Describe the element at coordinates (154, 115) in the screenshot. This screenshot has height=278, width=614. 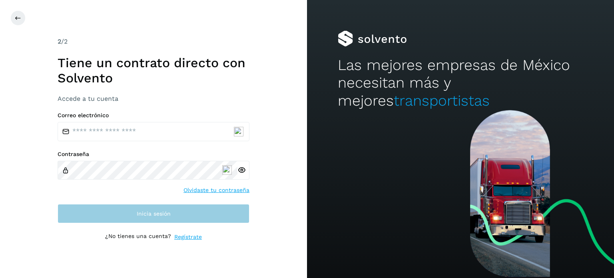
I see `label: Correo electrónico` at that location.